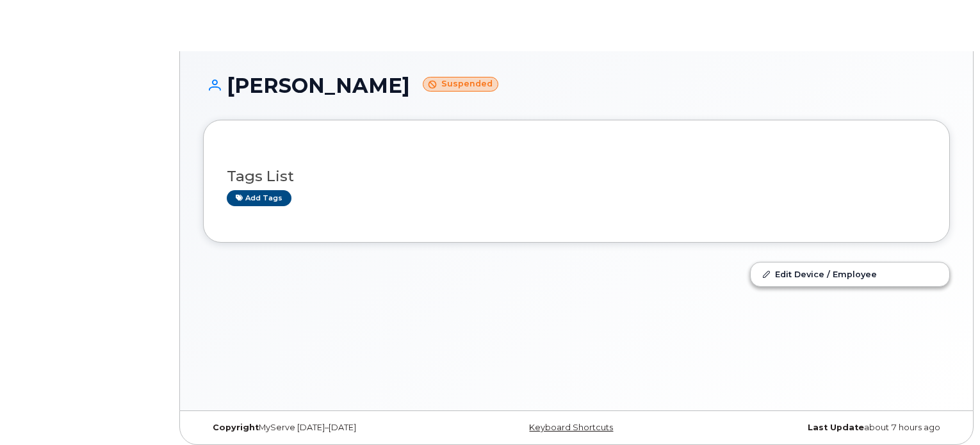 This screenshot has height=445, width=980. Describe the element at coordinates (836, 427) in the screenshot. I see `strong: Last Update` at that location.